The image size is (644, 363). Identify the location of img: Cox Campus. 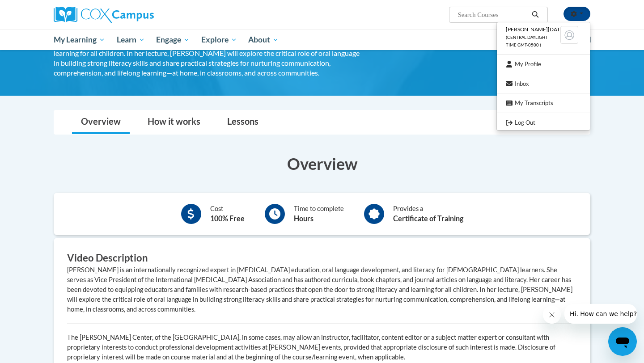
(104, 15).